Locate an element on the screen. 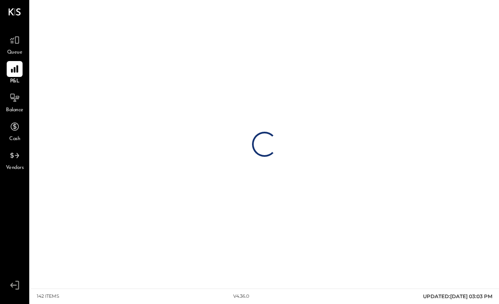 The image size is (499, 304). a: Cash is located at coordinates (15, 131).